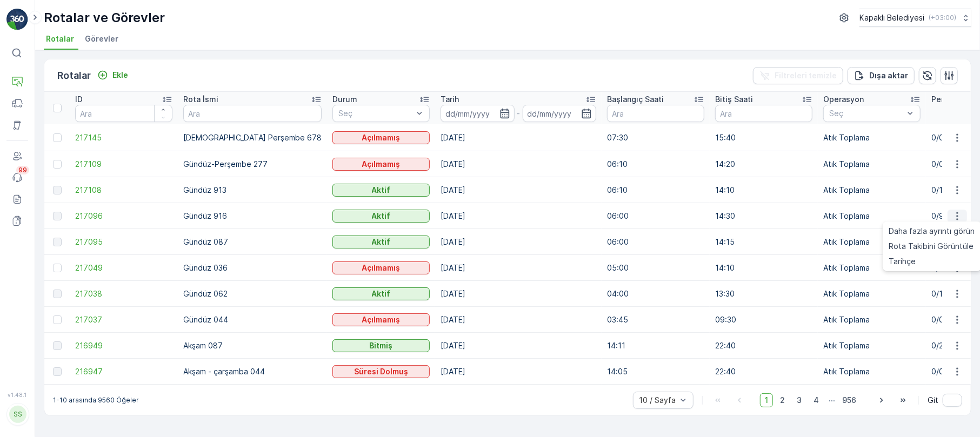  What do you see at coordinates (764, 216) in the screenshot?
I see `td: 14:30` at bounding box center [764, 216].